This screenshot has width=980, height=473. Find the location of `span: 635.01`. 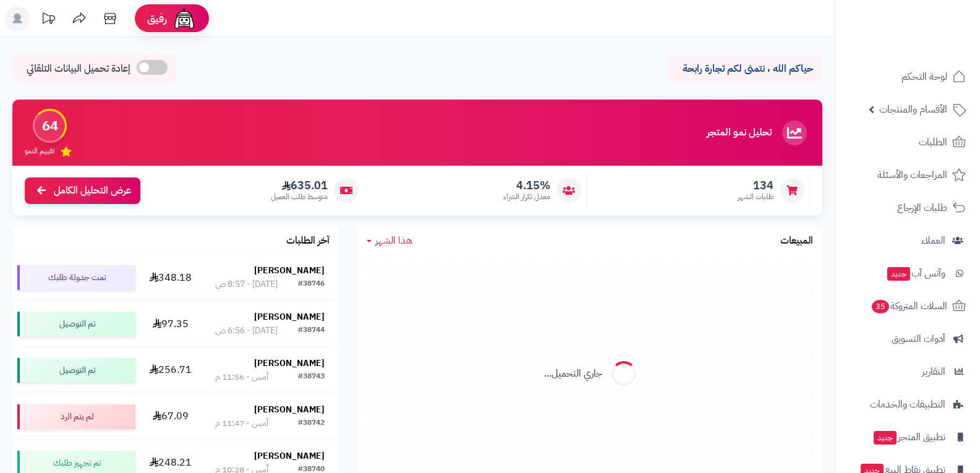

span: 635.01 is located at coordinates (299, 185).